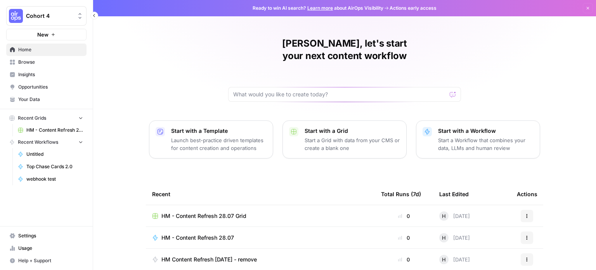  Describe the element at coordinates (55, 154) in the screenshot. I see `span: Untitled` at that location.